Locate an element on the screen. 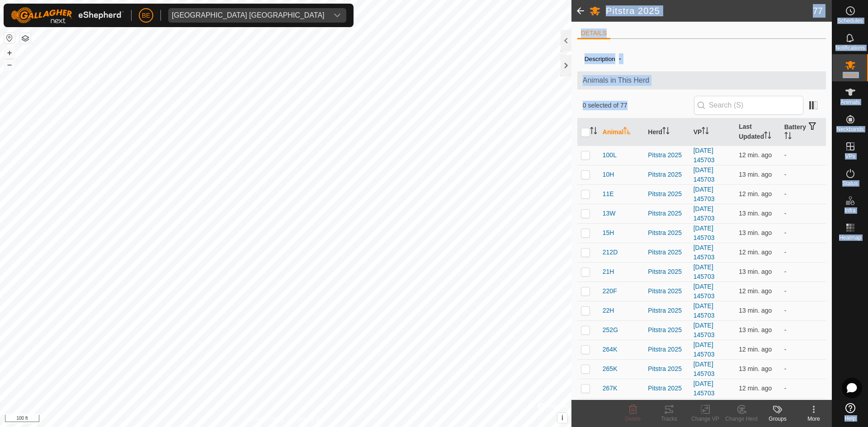  span: Heatmap is located at coordinates (850, 238).